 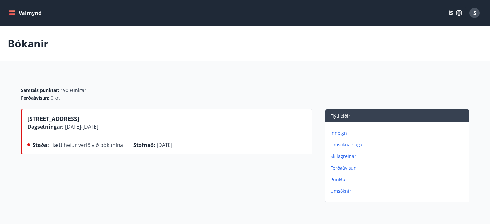 What do you see at coordinates (26, 13) in the screenshot?
I see `button: menu` at bounding box center [26, 13].